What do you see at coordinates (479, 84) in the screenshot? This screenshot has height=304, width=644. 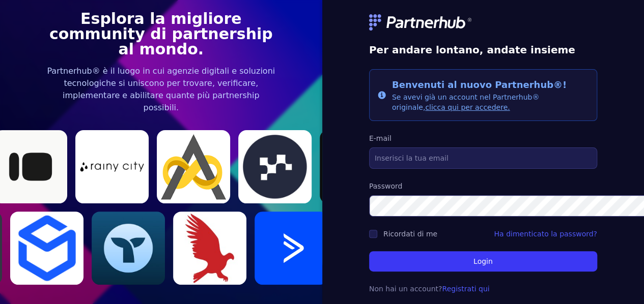 I see `font: Benvenuti al nuovo Partnerhub®!` at bounding box center [479, 84].